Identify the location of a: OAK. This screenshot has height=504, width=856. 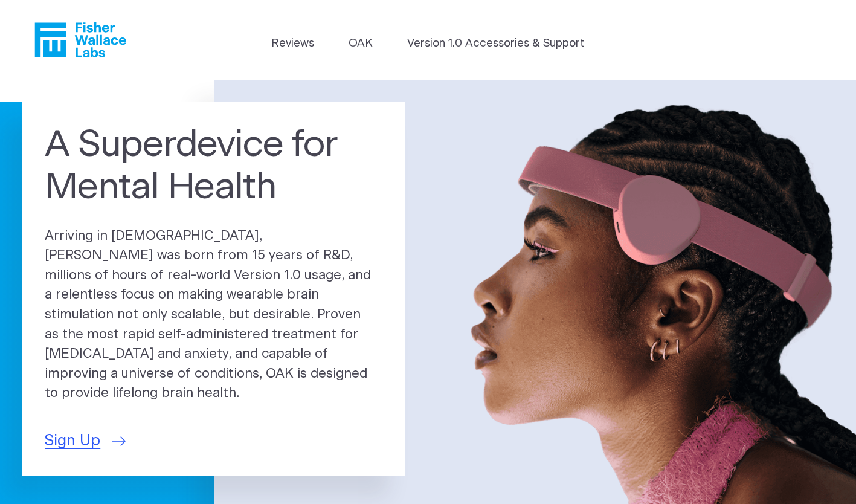
(361, 44).